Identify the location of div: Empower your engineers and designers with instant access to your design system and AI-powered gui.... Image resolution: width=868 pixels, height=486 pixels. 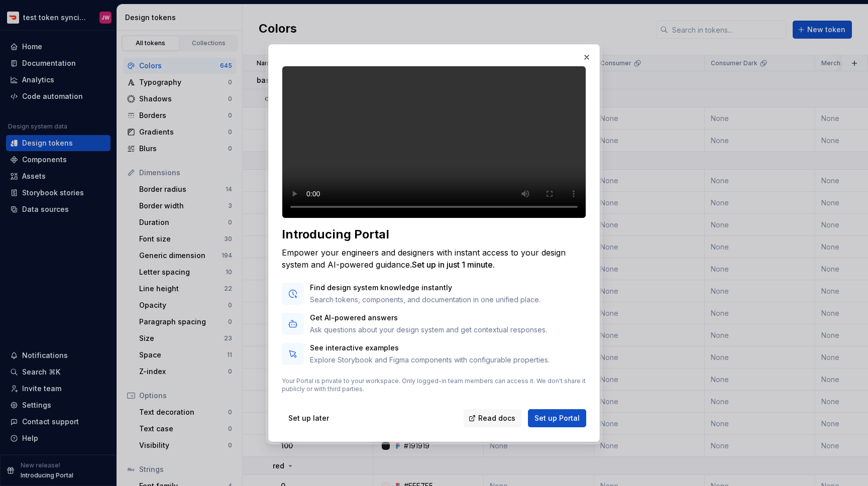
(434, 259).